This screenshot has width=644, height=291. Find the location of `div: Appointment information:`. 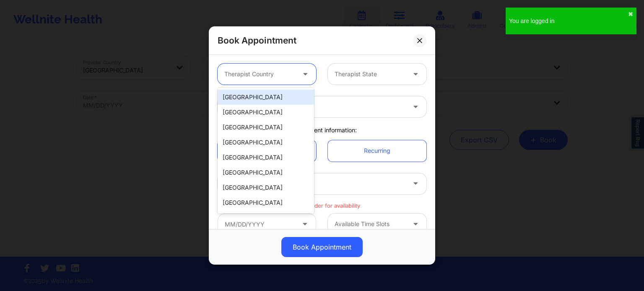

div: Appointment information: is located at coordinates (322, 130).